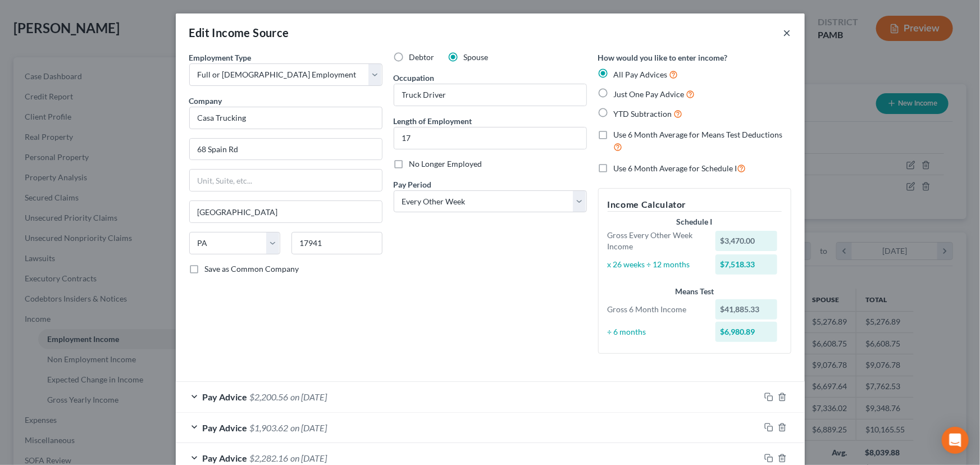 This screenshot has width=980, height=465. Describe the element at coordinates (649, 94) in the screenshot. I see `span: Just One Pay Advice` at that location.